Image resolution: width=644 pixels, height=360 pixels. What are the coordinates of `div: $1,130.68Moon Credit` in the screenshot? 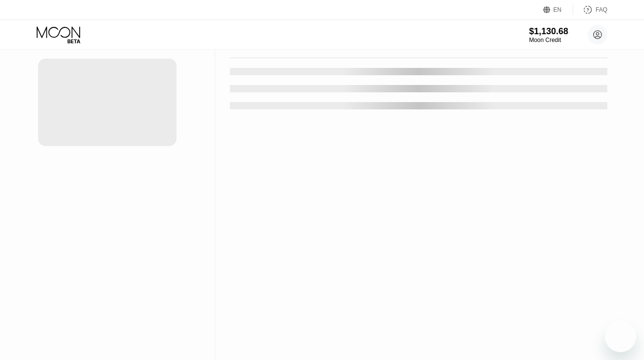 It's located at (549, 35).